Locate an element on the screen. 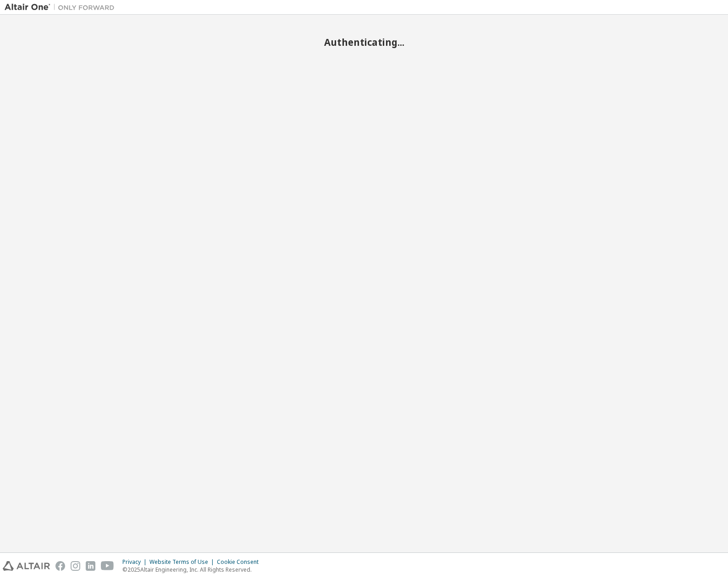  img: instagram.svg is located at coordinates (76, 566).